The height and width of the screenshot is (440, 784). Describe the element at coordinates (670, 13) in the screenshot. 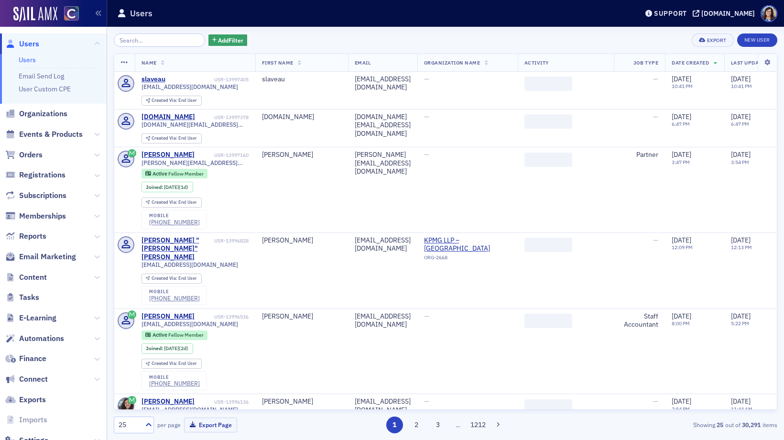

I see `div: Support` at that location.